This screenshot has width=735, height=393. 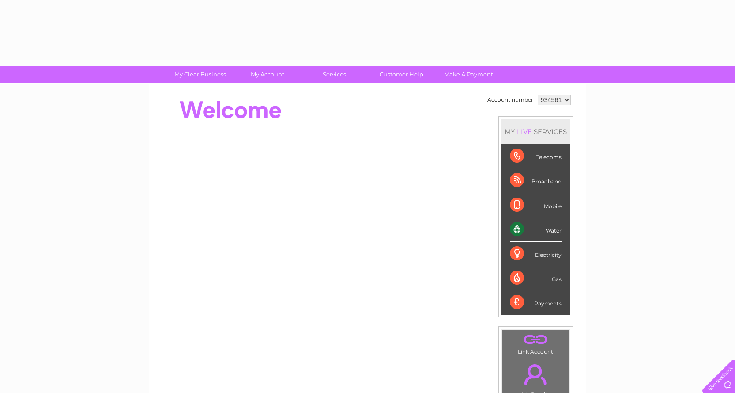 I want to click on div: Telecoms, so click(x=536, y=156).